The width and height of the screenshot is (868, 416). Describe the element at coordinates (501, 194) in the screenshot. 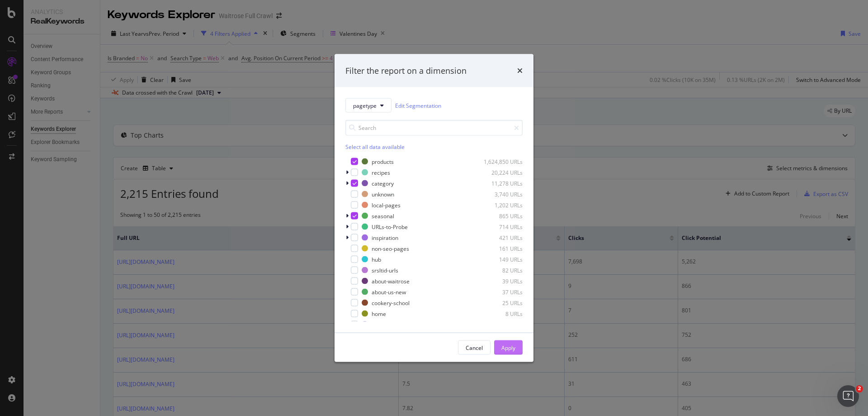

I see `div: 3,740 URLs` at that location.